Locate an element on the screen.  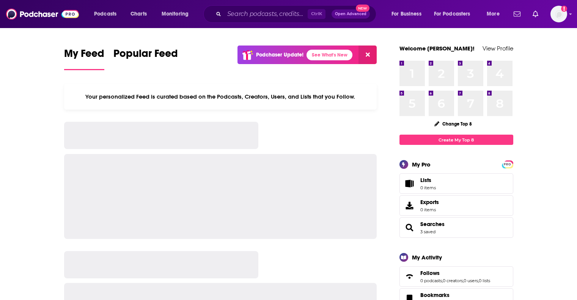
div: Search podcasts, credits, & more... is located at coordinates (297, 14).